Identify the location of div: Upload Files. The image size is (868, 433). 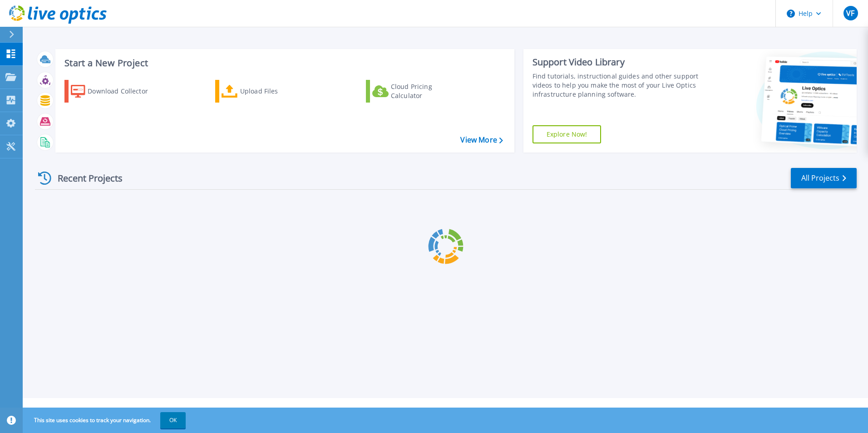
(277, 91).